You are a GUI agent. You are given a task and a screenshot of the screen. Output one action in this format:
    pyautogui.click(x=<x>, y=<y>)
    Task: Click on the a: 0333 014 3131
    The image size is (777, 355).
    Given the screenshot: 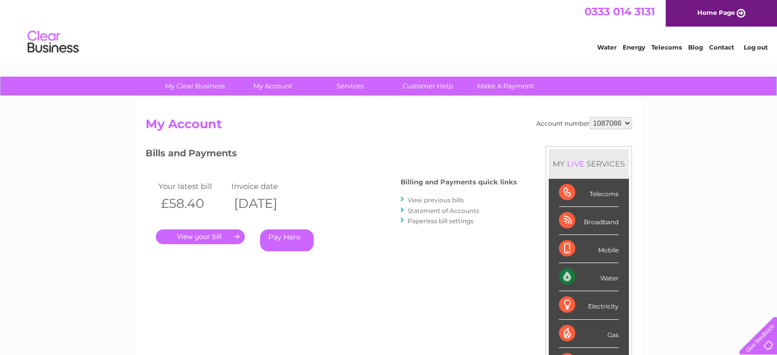 What is the action you would take?
    pyautogui.click(x=619, y=11)
    